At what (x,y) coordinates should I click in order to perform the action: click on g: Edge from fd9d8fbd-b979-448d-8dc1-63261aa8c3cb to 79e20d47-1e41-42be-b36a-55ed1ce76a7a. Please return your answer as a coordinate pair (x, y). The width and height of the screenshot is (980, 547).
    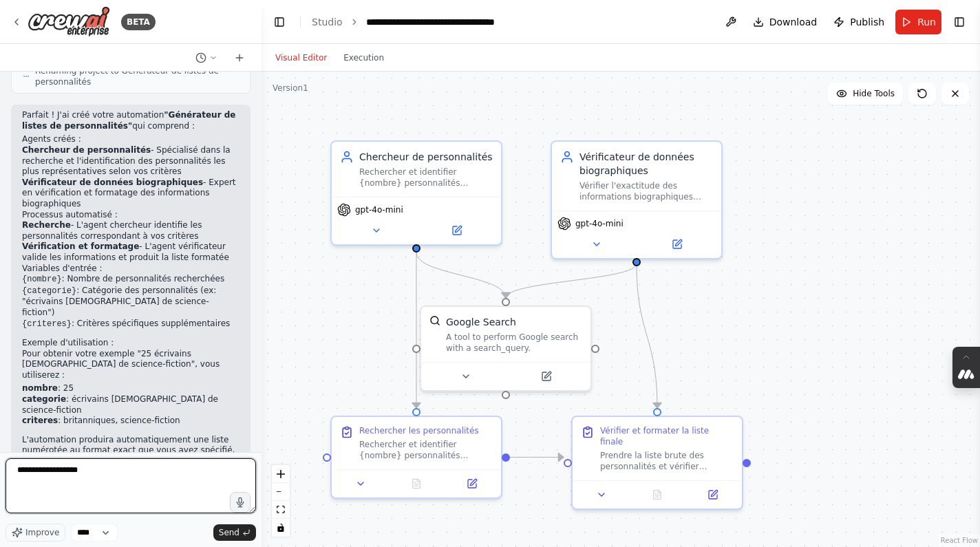
    Looking at the image, I should click on (537, 458).